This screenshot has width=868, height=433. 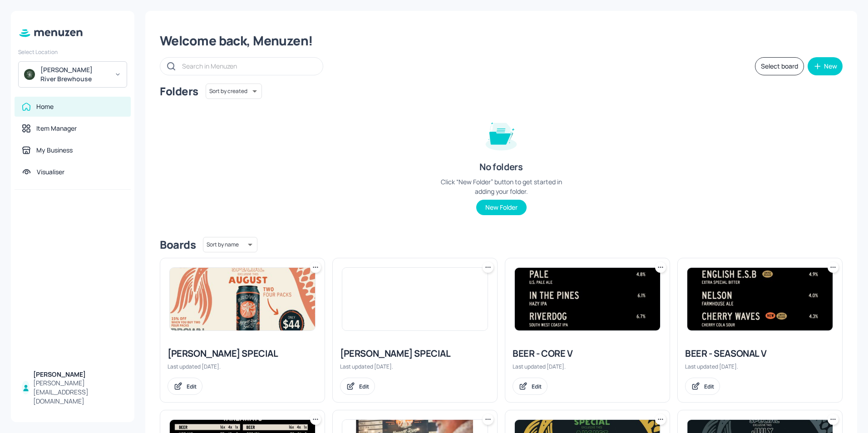 I want to click on div: No folders, so click(x=501, y=167).